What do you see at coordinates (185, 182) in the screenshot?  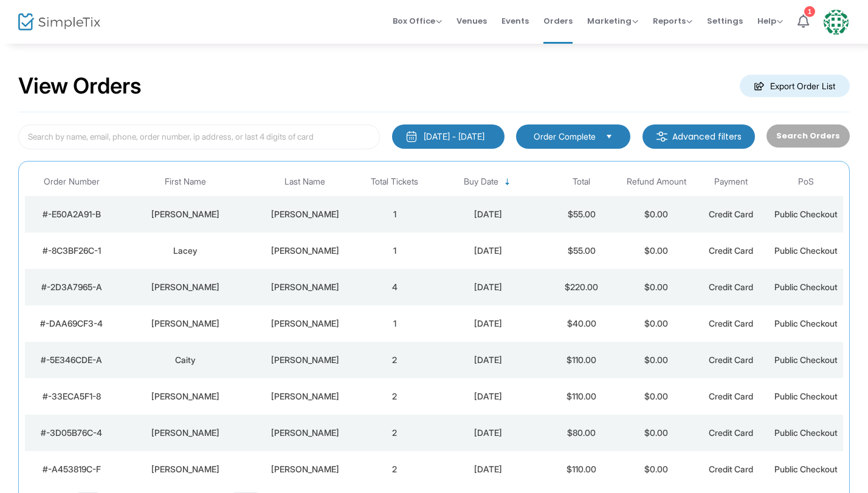 I see `span: First Name` at bounding box center [185, 182].